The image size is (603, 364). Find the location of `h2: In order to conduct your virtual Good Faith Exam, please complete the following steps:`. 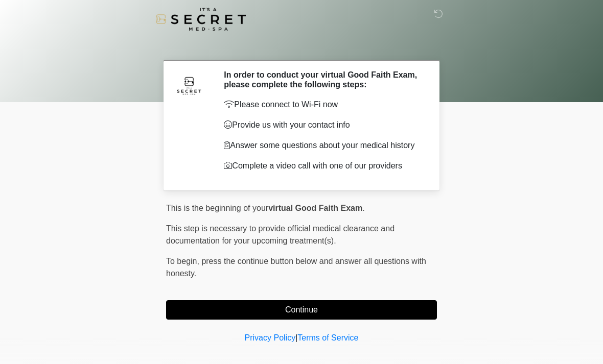

h2: In order to conduct your virtual Good Faith Exam, please complete the following steps: is located at coordinates (323, 80).